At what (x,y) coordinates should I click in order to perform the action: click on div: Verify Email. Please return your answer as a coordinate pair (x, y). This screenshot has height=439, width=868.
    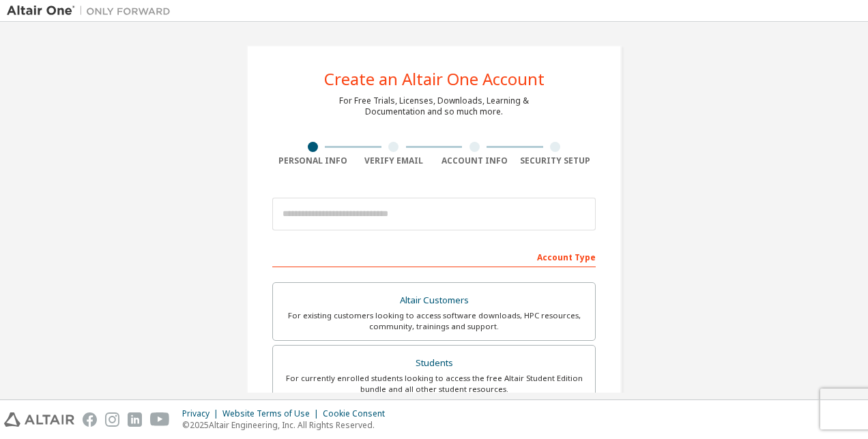
    Looking at the image, I should click on (394, 161).